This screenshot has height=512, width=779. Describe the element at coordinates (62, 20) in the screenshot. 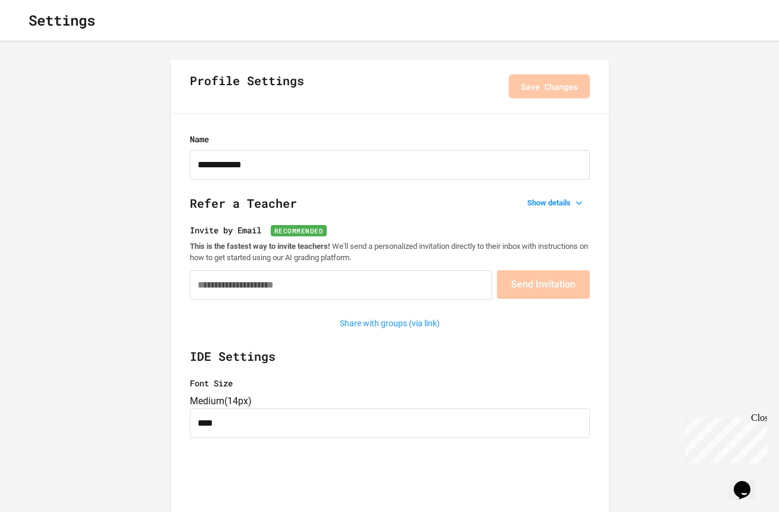

I see `h1: Settings` at that location.